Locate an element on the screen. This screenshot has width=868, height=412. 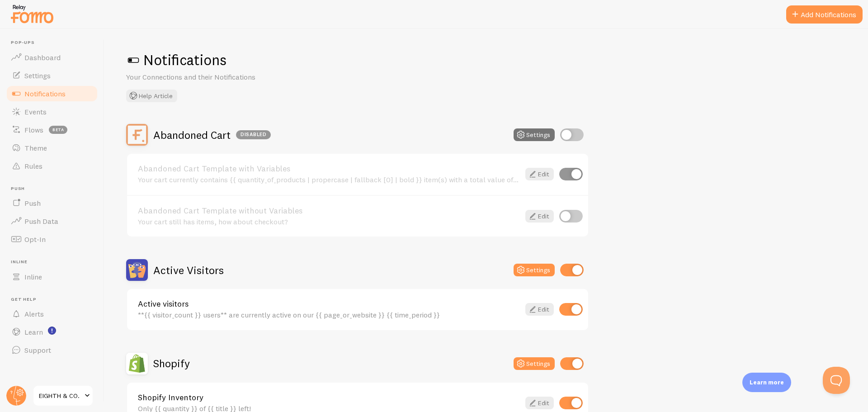
span: Alerts is located at coordinates (34, 314).